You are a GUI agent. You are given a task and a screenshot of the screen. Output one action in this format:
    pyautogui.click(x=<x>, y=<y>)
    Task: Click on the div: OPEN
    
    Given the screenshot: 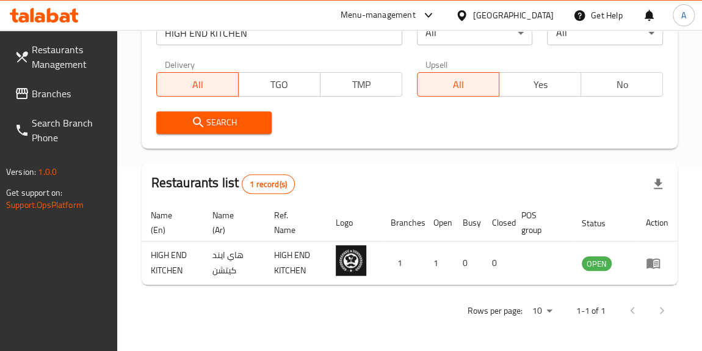 What is the action you would take?
    pyautogui.click(x=597, y=263)
    